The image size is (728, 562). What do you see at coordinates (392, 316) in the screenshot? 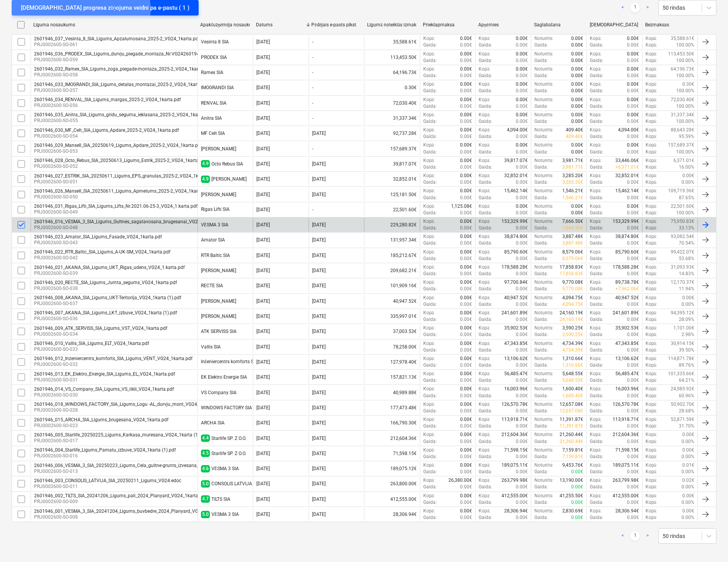
I see `div: 335,997.01€` at bounding box center [392, 316].